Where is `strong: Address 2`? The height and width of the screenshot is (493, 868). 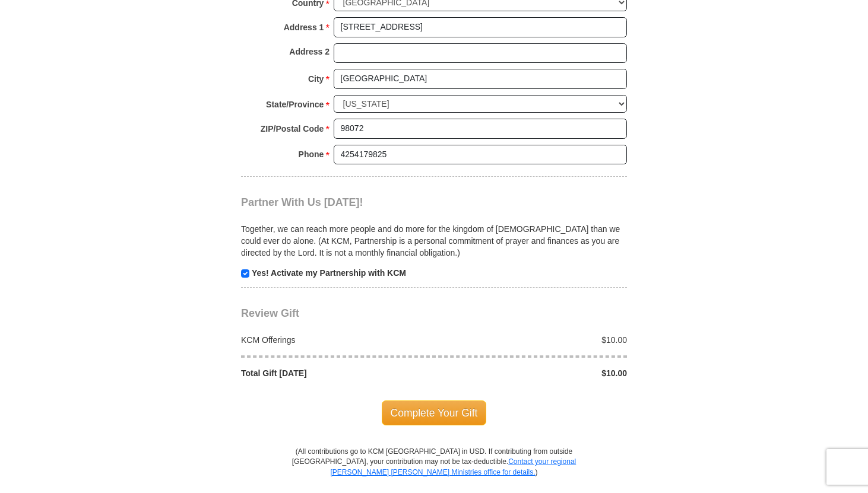 strong: Address 2 is located at coordinates (309, 51).